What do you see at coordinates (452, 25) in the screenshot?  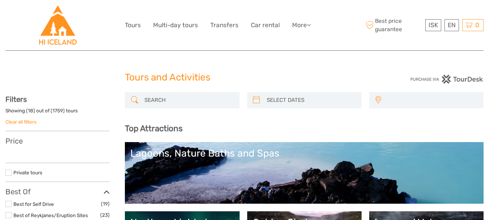 I see `div: EN` at bounding box center [452, 25].